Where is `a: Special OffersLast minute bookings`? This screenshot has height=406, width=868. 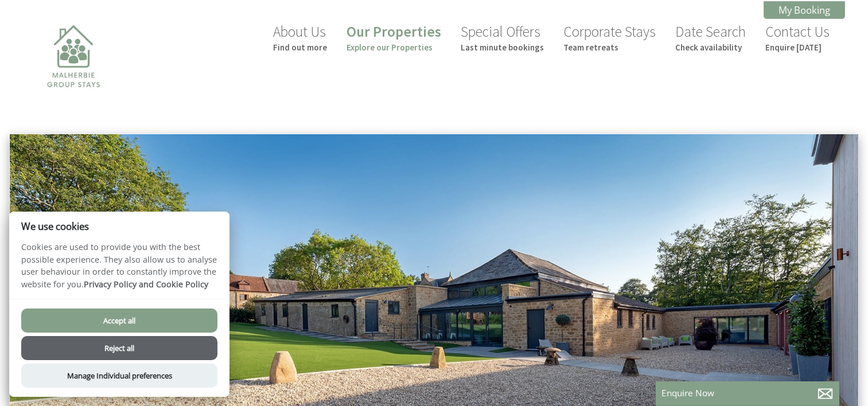 a: Special OffersLast minute bookings is located at coordinates (502, 38).